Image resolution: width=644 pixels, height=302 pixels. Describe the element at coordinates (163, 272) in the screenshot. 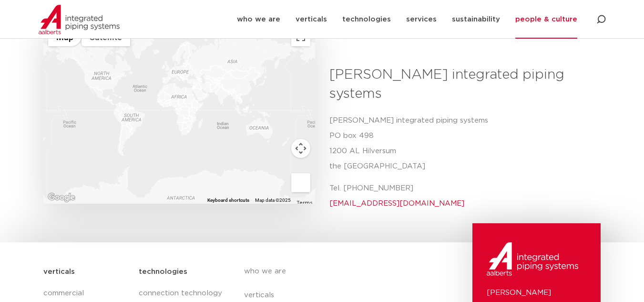

I see `h5: technologies` at that location.